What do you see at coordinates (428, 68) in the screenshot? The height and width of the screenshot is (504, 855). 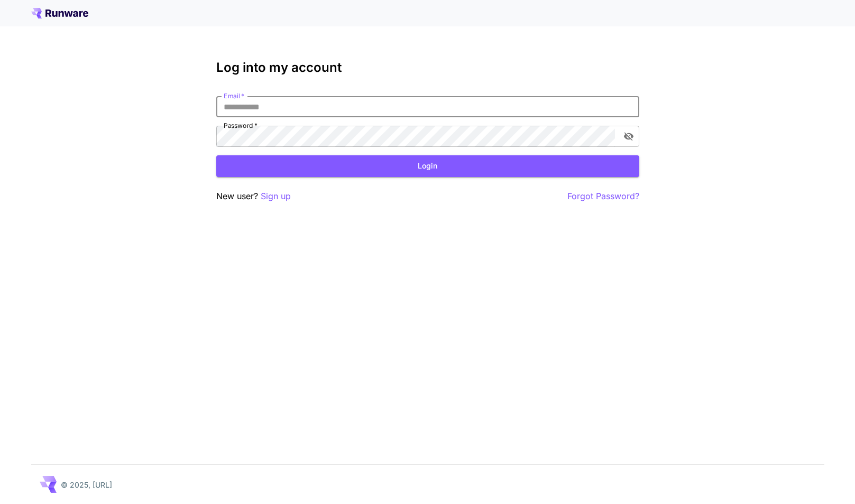 I see `h3: Log into my account` at bounding box center [428, 68].